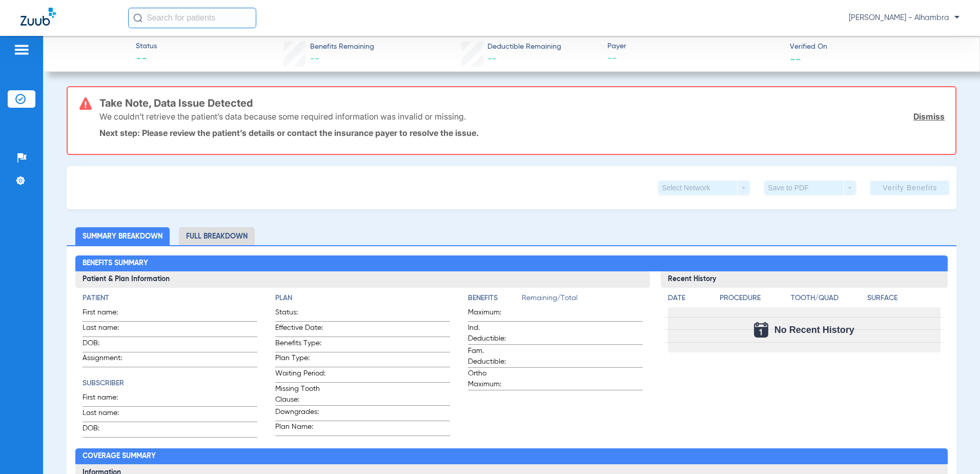  Describe the element at coordinates (754, 298) in the screenshot. I see `h4: Procedure` at that location.